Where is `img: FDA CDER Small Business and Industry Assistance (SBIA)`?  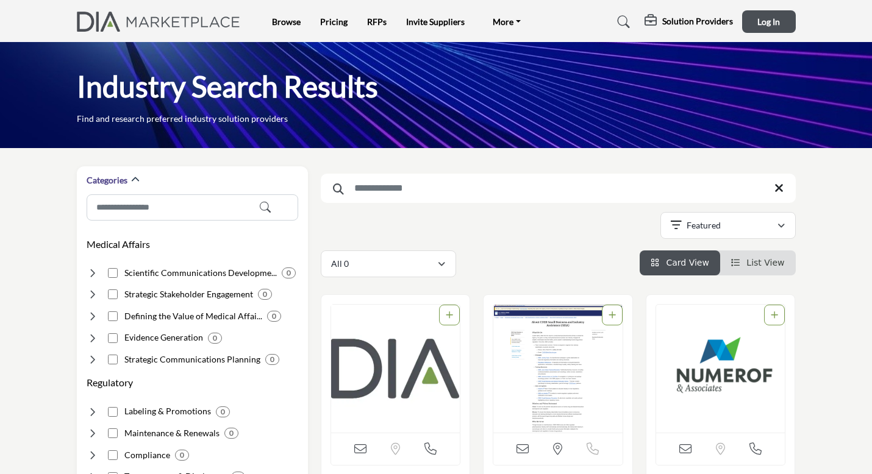 img: FDA CDER Small Business and Industry Assistance (SBIA) is located at coordinates (558, 369).